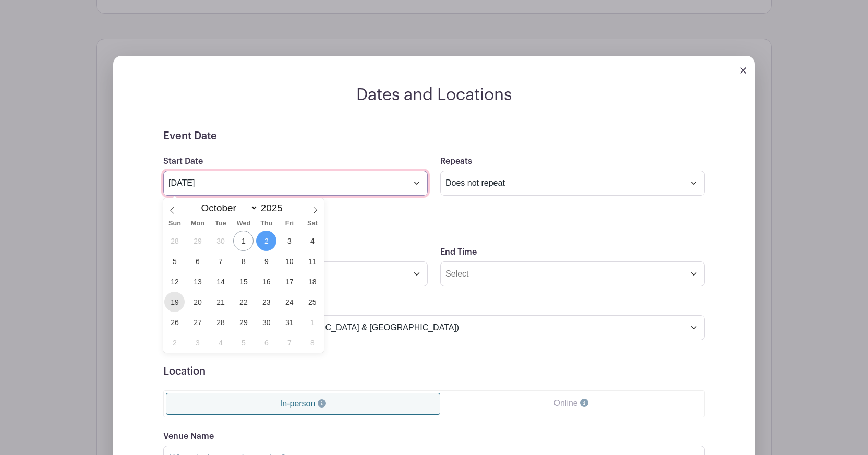 Image resolution: width=868 pixels, height=455 pixels. I want to click on span: November 5, 2025, so click(243, 342).